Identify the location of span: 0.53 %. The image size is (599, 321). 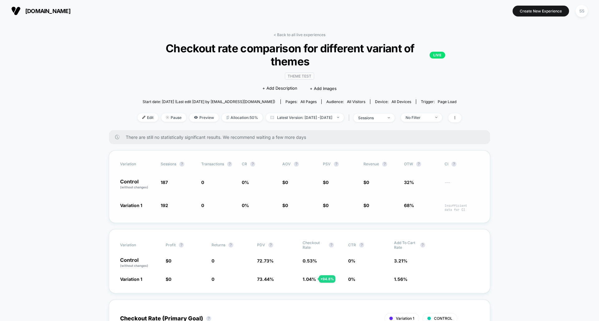
(310, 261).